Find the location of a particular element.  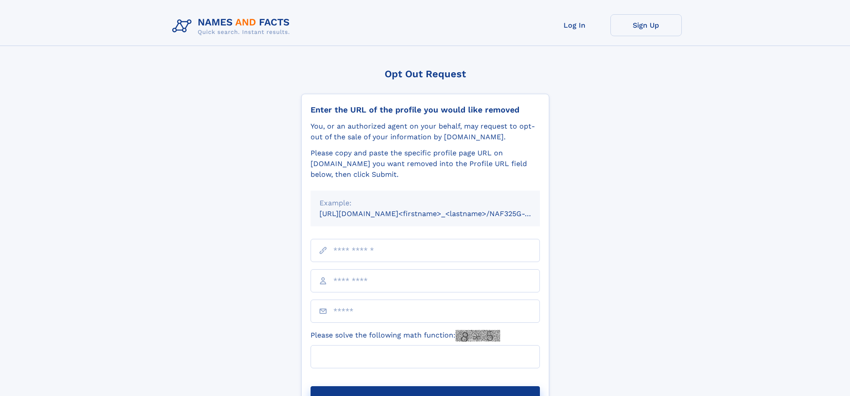

div: Enter the URL of the profile you would like removed is located at coordinates (425, 110).